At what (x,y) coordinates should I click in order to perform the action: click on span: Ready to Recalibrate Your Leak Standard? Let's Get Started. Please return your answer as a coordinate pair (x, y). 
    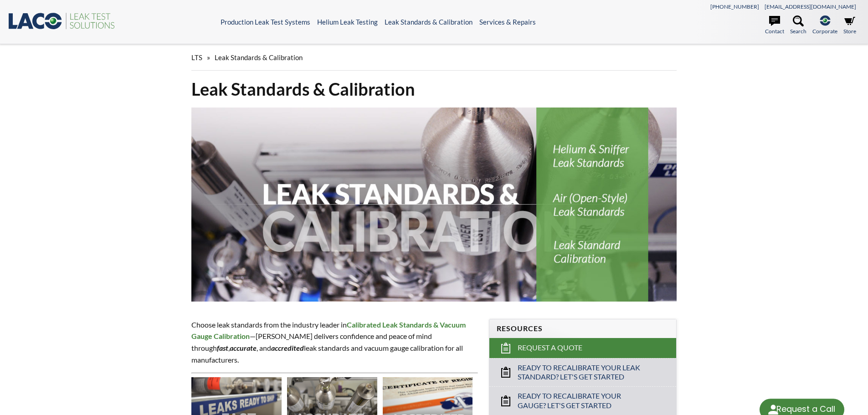
    Looking at the image, I should click on (583, 373).